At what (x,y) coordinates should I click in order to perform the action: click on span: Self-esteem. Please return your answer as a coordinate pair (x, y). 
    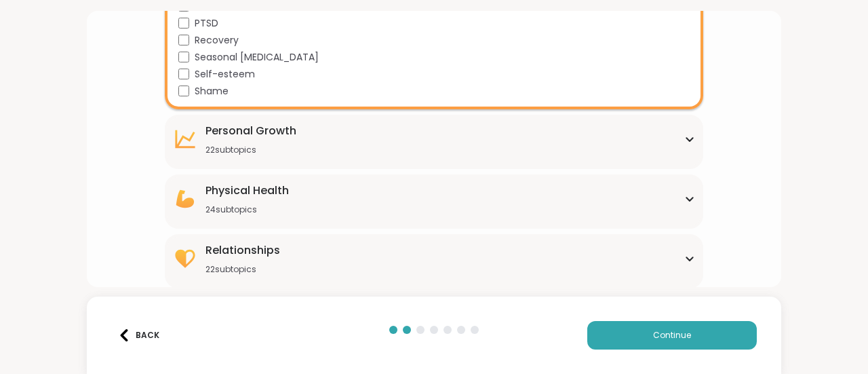
    Looking at the image, I should click on (224, 74).